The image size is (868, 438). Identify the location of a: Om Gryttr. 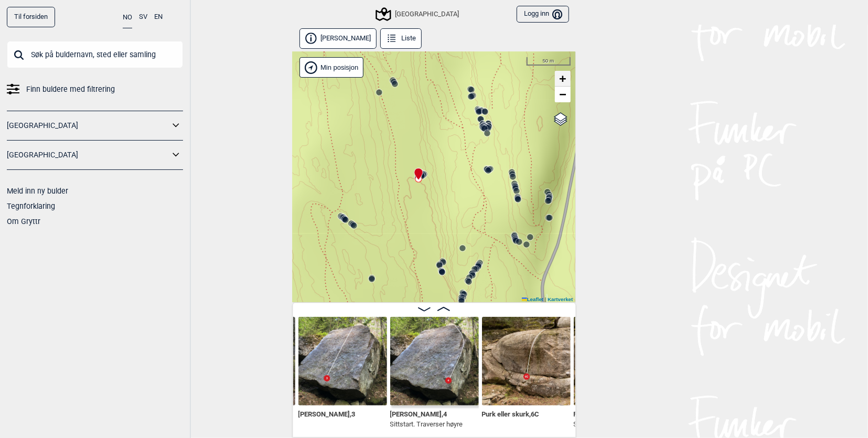
(24, 221).